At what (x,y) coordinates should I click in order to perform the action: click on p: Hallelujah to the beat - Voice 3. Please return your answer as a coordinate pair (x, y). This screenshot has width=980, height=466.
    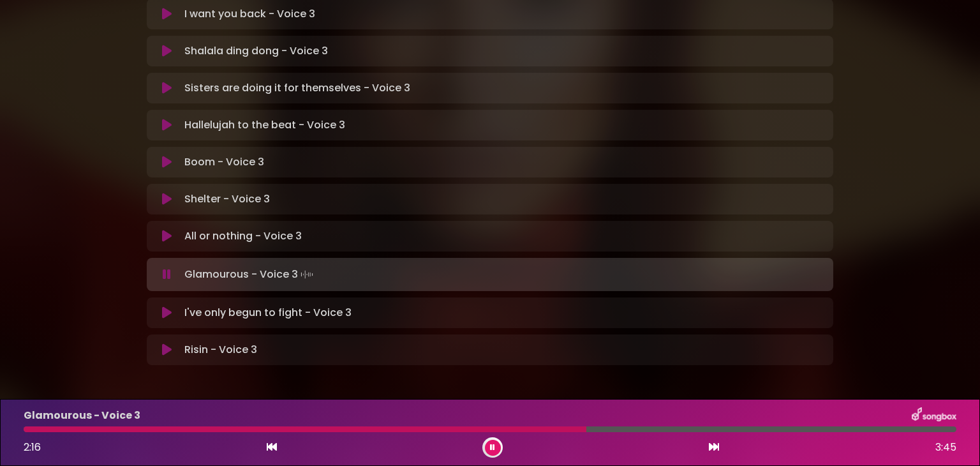
    Looking at the image, I should click on (265, 125).